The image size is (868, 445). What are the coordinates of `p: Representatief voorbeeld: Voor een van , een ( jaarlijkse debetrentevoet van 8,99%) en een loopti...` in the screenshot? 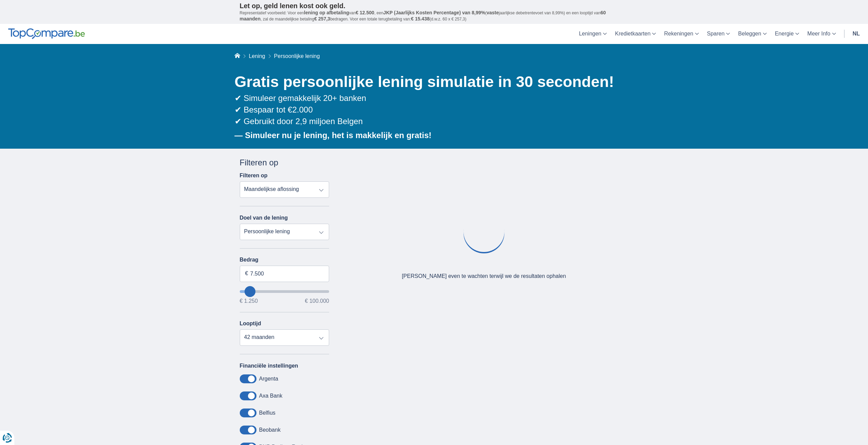 It's located at (434, 16).